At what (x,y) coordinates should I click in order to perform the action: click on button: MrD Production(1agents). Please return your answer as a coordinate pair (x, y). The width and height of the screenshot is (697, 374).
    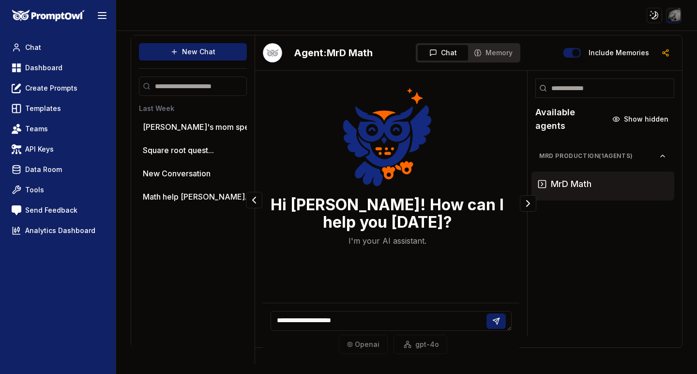
    Looking at the image, I should click on (603, 156).